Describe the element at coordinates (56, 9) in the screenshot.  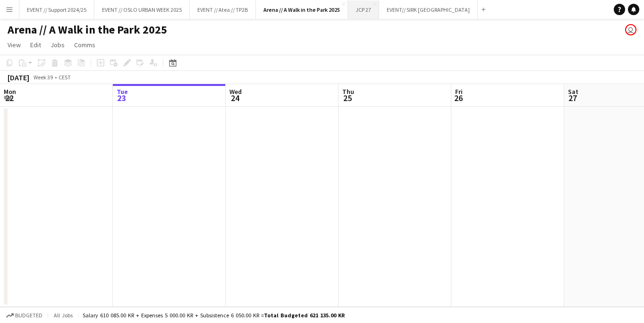
I see `button: EVENT // Support 2024/25` at that location.